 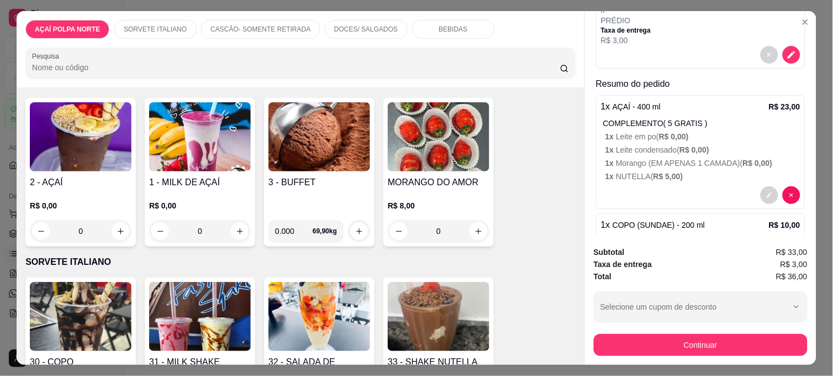 I want to click on p: Morango (EM APENAS 1 CAMADA) (, so click(x=703, y=163).